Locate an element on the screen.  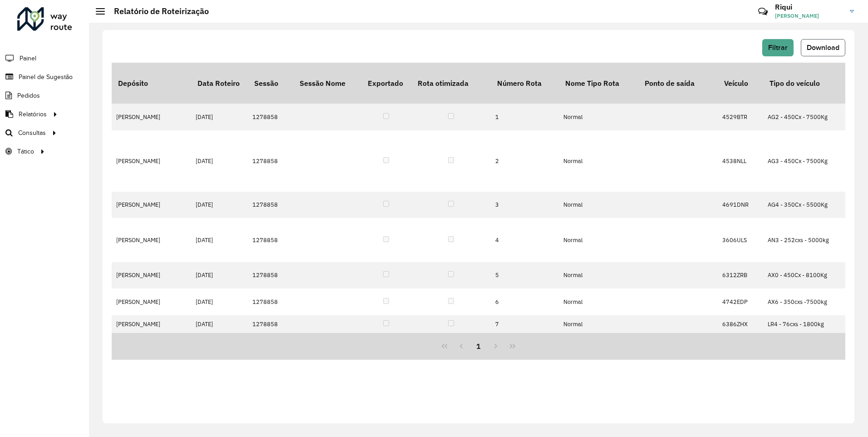
button: 1 is located at coordinates (478, 346).